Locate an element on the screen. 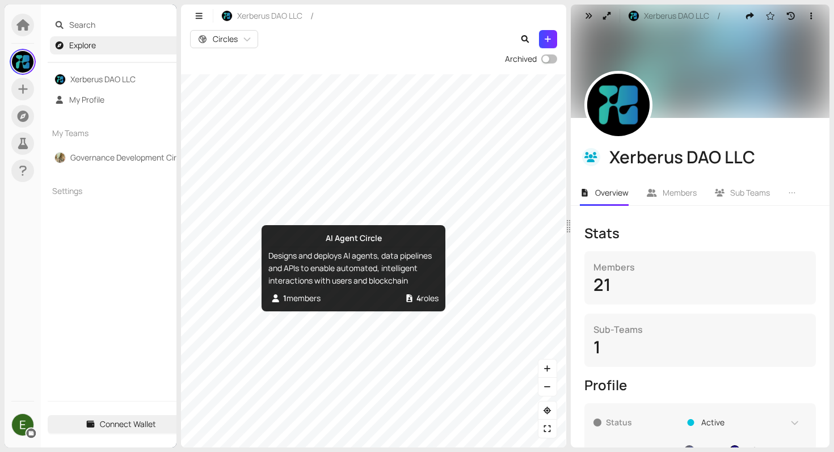 The width and height of the screenshot is (834, 452). div: Archived is located at coordinates (521, 59).